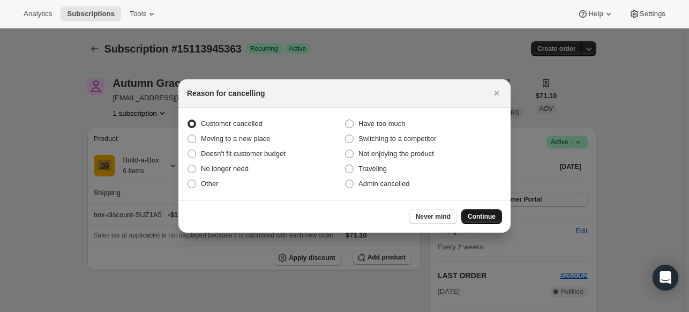 The width and height of the screenshot is (689, 312). What do you see at coordinates (482, 217) in the screenshot?
I see `button: Continue` at bounding box center [482, 217].